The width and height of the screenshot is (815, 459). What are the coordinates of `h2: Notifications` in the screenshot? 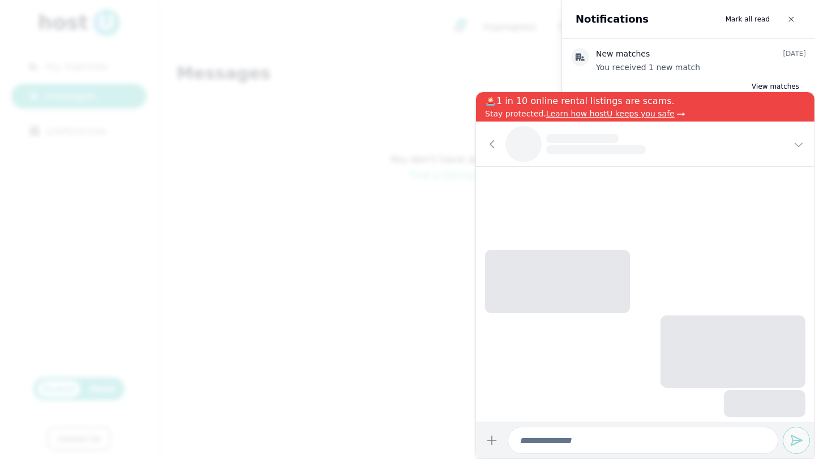 It's located at (611, 19).